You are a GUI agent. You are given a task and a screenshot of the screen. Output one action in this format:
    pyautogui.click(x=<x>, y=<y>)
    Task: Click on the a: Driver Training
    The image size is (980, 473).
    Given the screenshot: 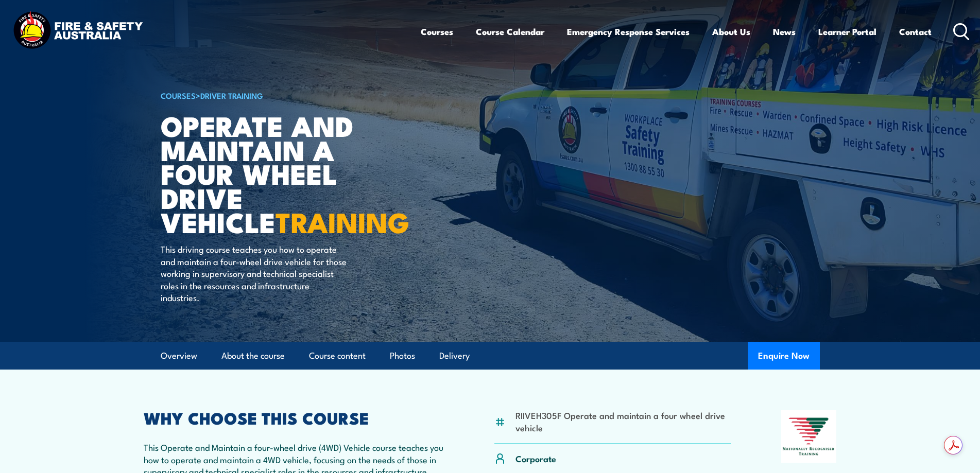 What is the action you would take?
    pyautogui.click(x=232, y=95)
    